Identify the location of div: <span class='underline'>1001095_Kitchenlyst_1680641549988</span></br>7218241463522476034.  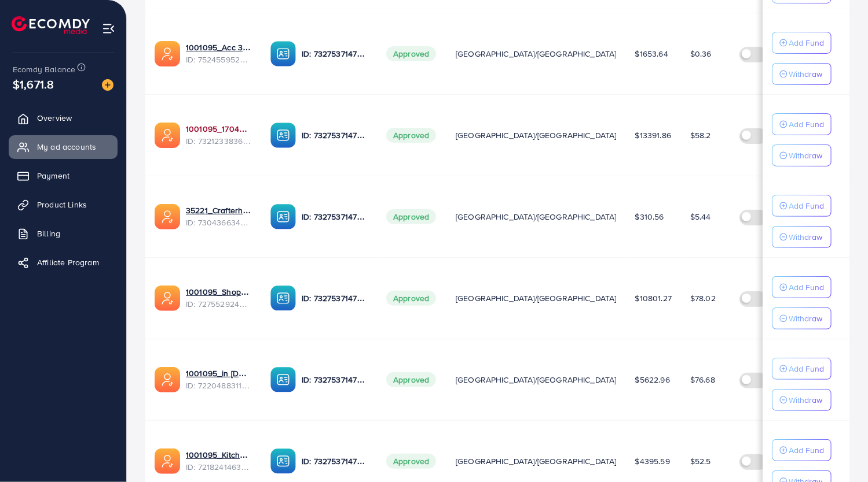
(219, 461).